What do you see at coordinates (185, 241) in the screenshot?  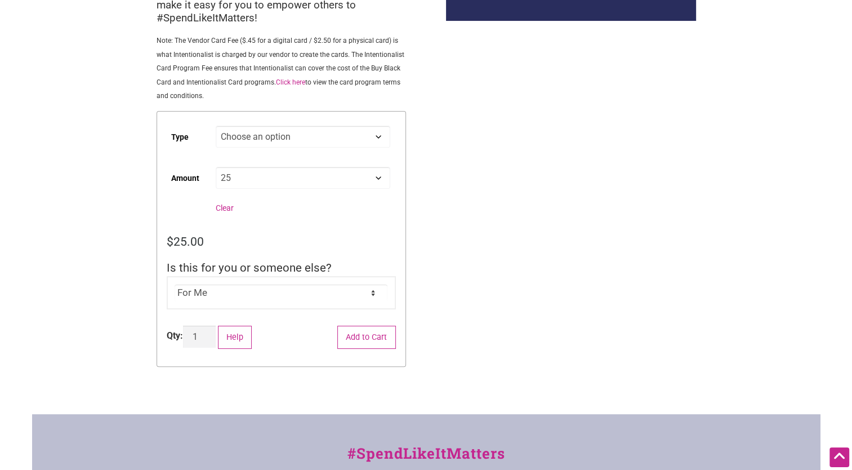 I see `bdi: 25.00` at bounding box center [185, 241].